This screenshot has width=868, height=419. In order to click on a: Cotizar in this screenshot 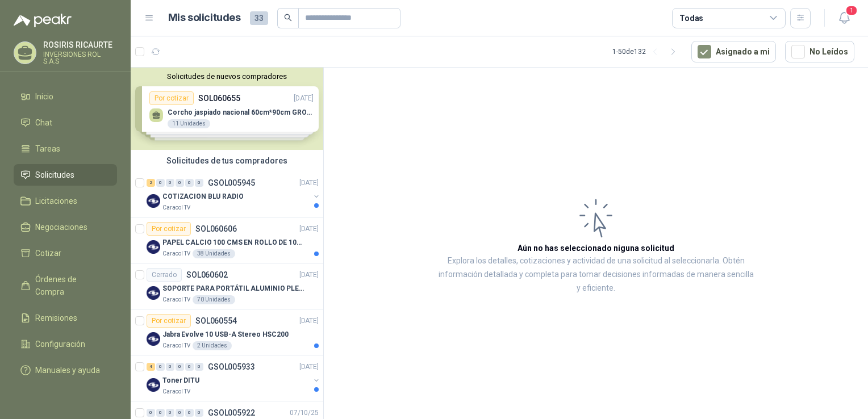, I will do `click(65, 253)`.